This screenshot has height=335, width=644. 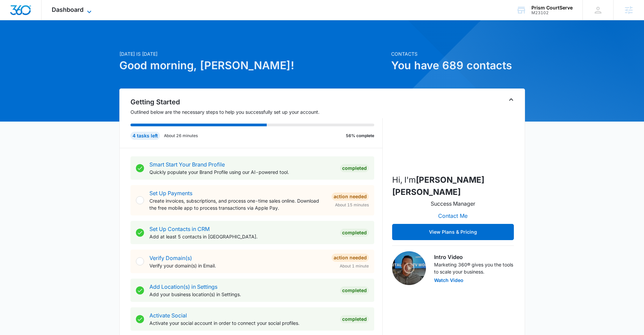 I want to click on span: About 1 minute, so click(x=355, y=267).